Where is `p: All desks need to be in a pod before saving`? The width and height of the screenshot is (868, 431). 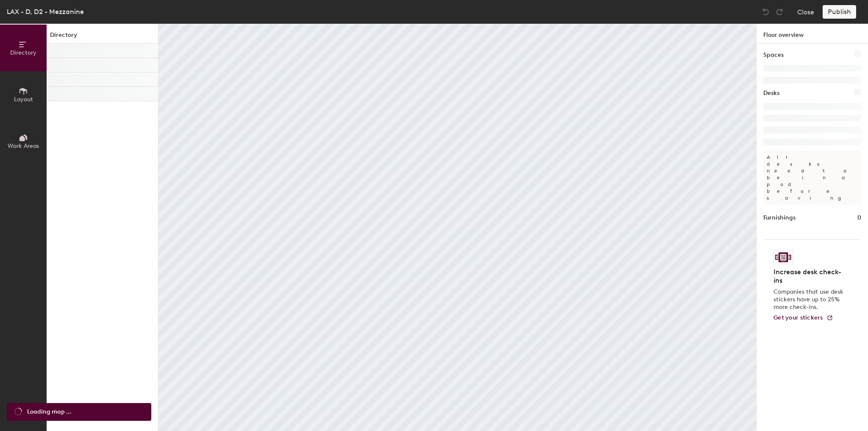 p: All desks need to be in a pod before saving is located at coordinates (812, 178).